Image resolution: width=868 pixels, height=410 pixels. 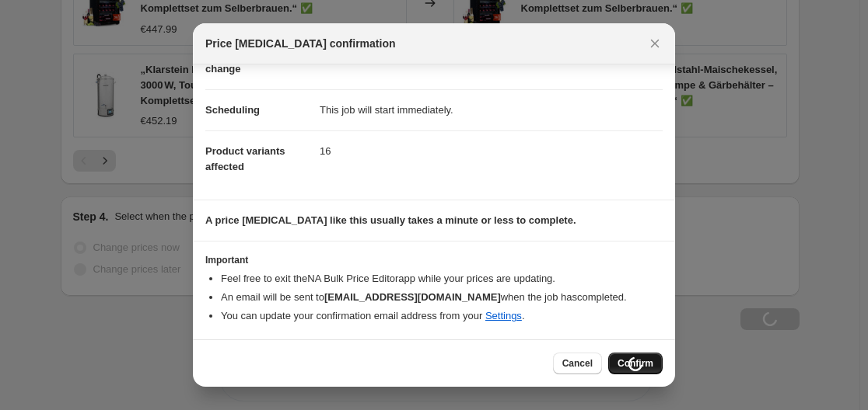 What do you see at coordinates (442, 316) in the screenshot?
I see `li: You can update your confirmation email address from your .` at bounding box center [442, 316].